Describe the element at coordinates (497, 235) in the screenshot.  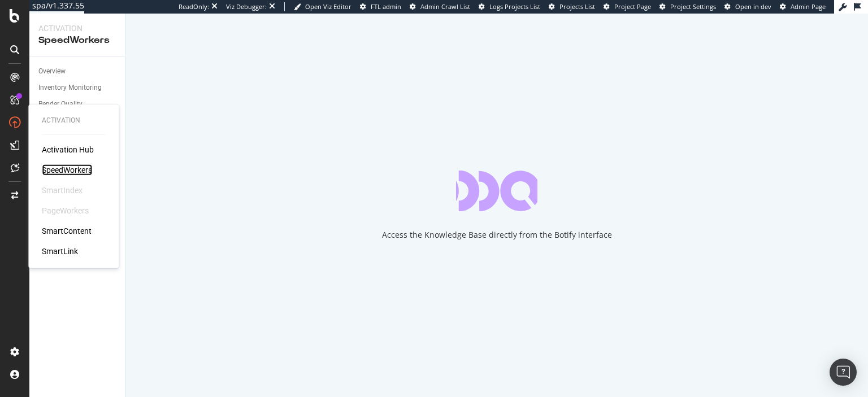
I see `div: Access the Knowledge Base directly from the Botify interface` at that location.